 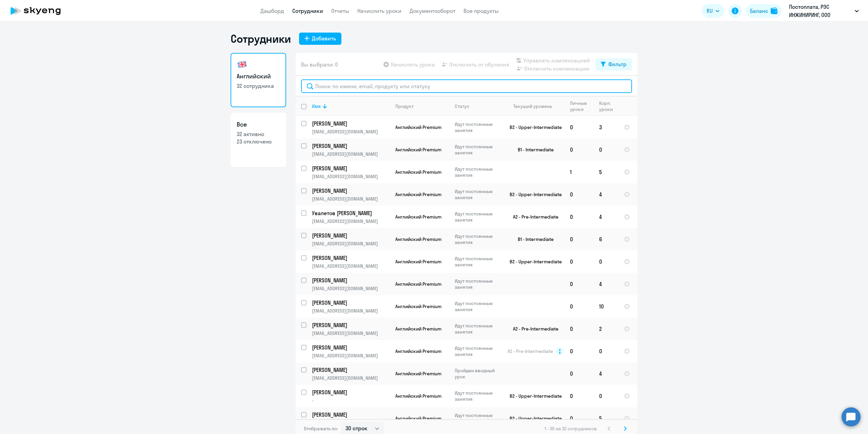 What do you see at coordinates (713, 11) in the screenshot?
I see `button: RU` at bounding box center [713, 11].